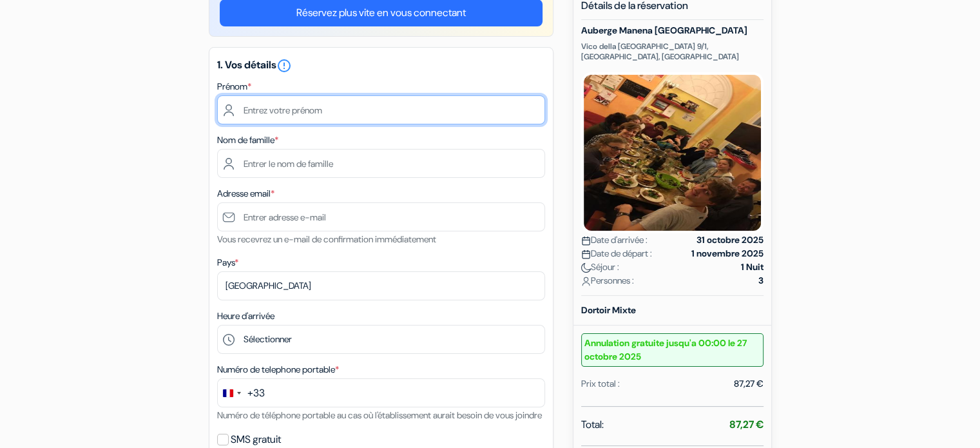 The width and height of the screenshot is (980, 448). What do you see at coordinates (609, 310) in the screenshot?
I see `b: Dortoir Mixte` at bounding box center [609, 310].